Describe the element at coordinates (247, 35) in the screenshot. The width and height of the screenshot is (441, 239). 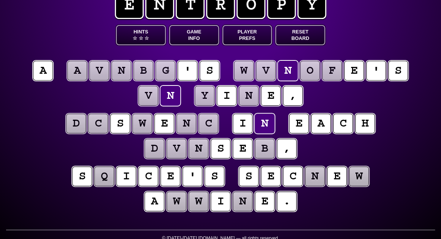
I see `button: PlayerPrefs` at that location.